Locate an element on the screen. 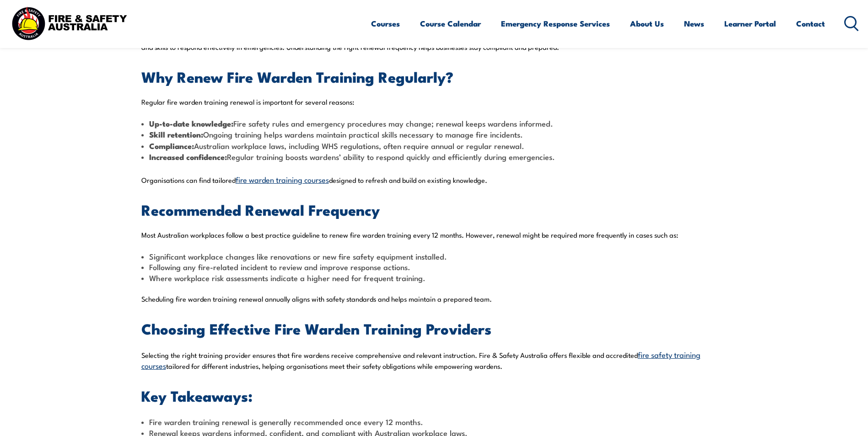 Image resolution: width=868 pixels, height=436 pixels. span: tailored for different industries, helping organisations meet their safety obligations while empo... is located at coordinates (334, 366).